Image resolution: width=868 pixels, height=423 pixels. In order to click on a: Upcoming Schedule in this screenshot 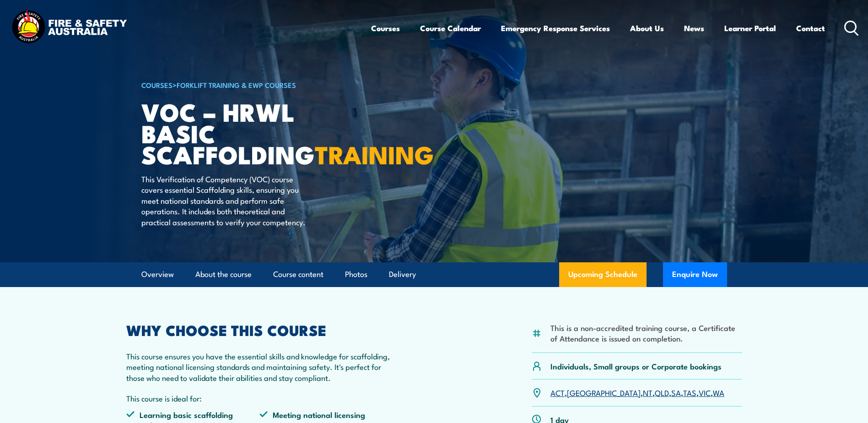, I will do `click(603, 275)`.